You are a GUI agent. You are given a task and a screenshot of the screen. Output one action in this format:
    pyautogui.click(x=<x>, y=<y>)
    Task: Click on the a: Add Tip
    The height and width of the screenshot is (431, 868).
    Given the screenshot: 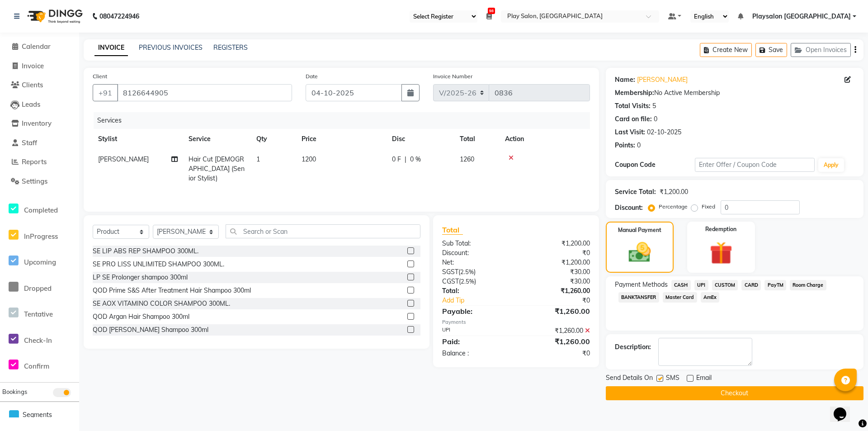 What is the action you would take?
    pyautogui.click(x=483, y=301)
    